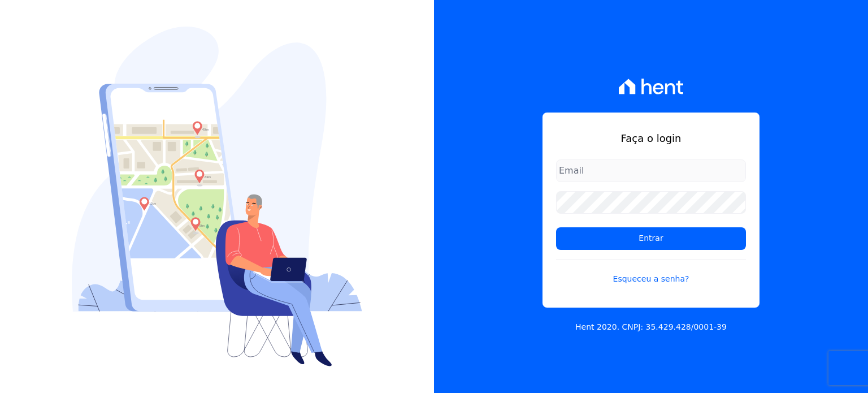  What do you see at coordinates (651, 273) in the screenshot?
I see `a: Esqueceu a senha?` at bounding box center [651, 273].